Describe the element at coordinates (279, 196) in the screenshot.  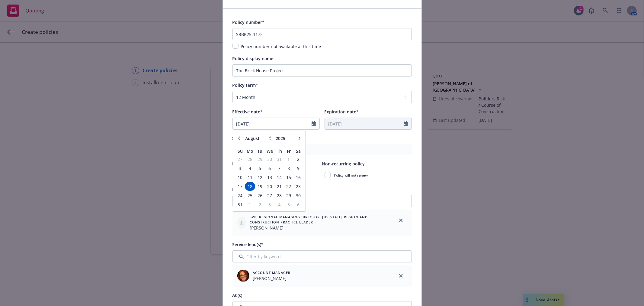
I see `td: 28` at that location.